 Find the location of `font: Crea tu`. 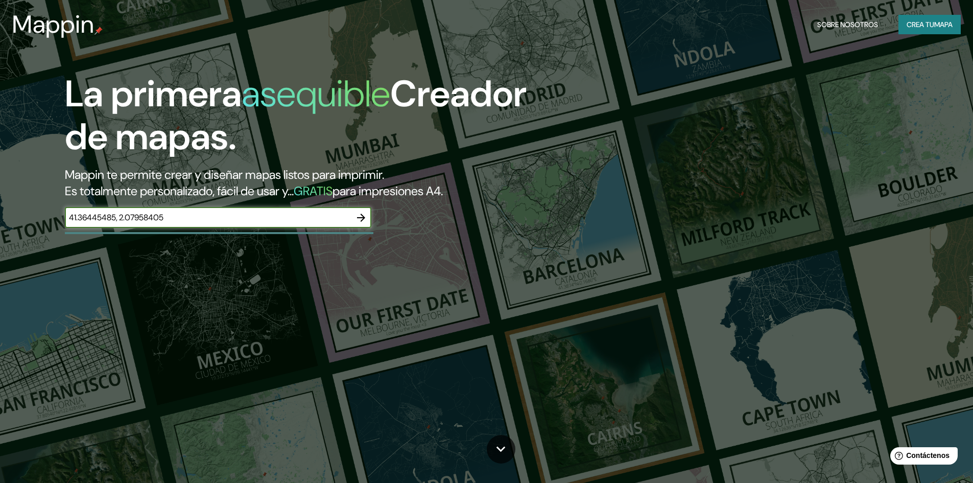

font: Crea tu is located at coordinates (920, 25).